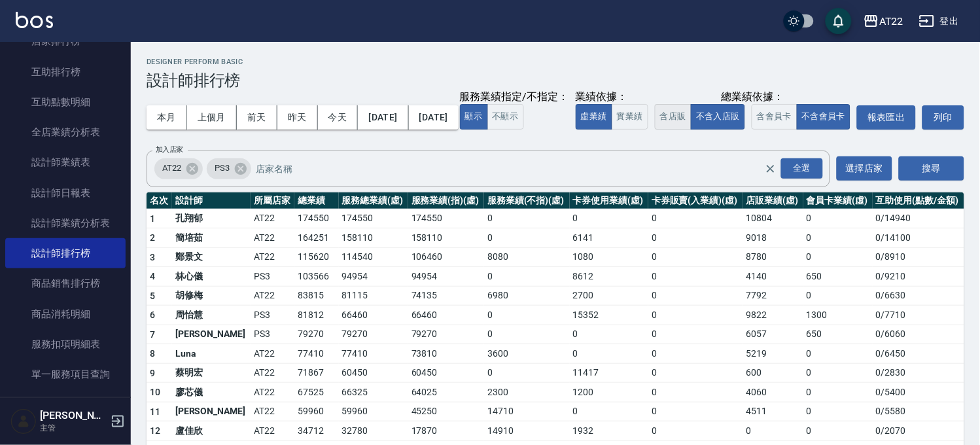 The height and width of the screenshot is (445, 980). I want to click on td: 83815, so click(316, 296).